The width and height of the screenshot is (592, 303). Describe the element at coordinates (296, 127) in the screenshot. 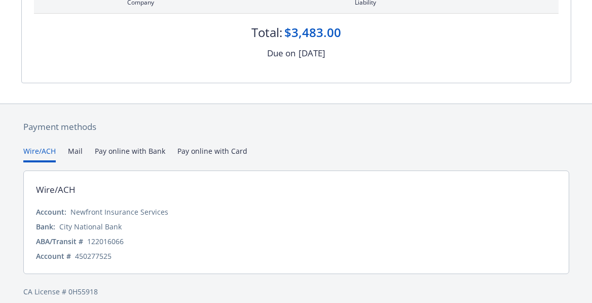

I see `div: Payment methods` at that location.